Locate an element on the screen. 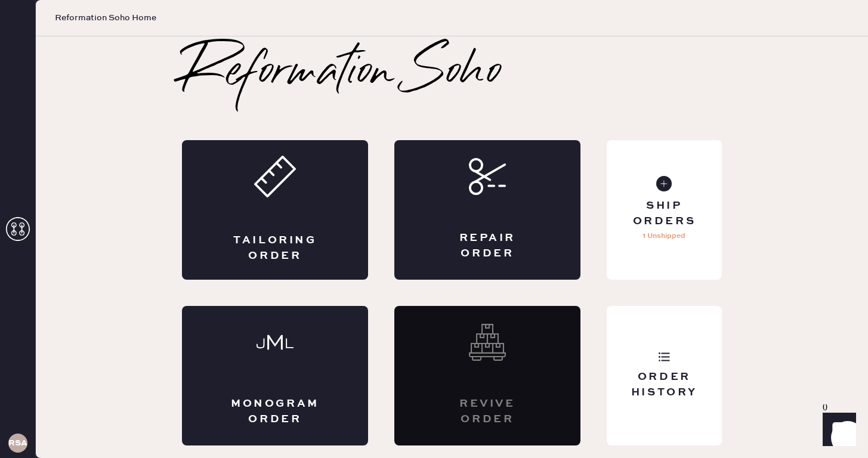 The image size is (868, 458). div: Revive order is located at coordinates (487, 411).